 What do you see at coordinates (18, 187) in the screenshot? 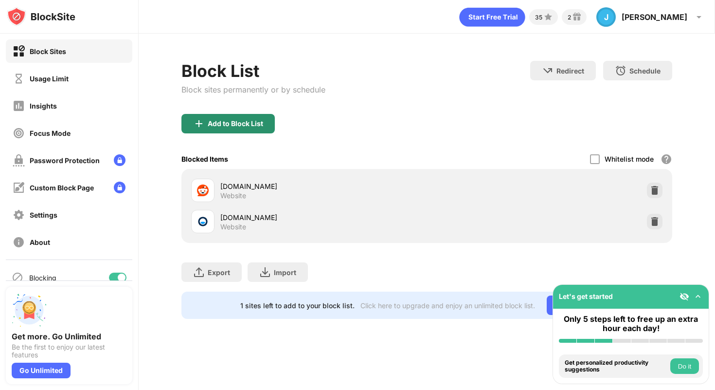
I see `img: customize-block-page-off.svg` at bounding box center [18, 187].